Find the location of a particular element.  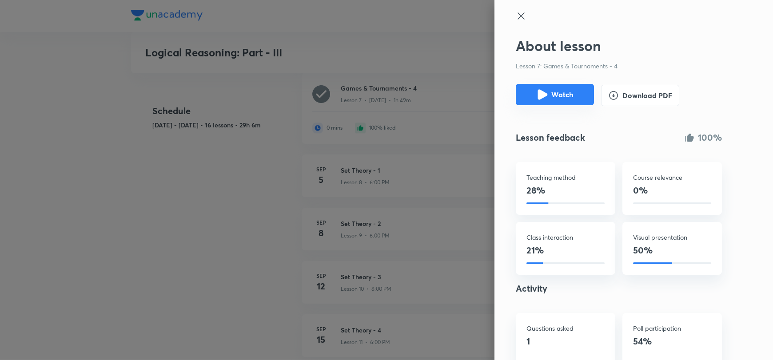

span: Support is located at coordinates (47, 11).